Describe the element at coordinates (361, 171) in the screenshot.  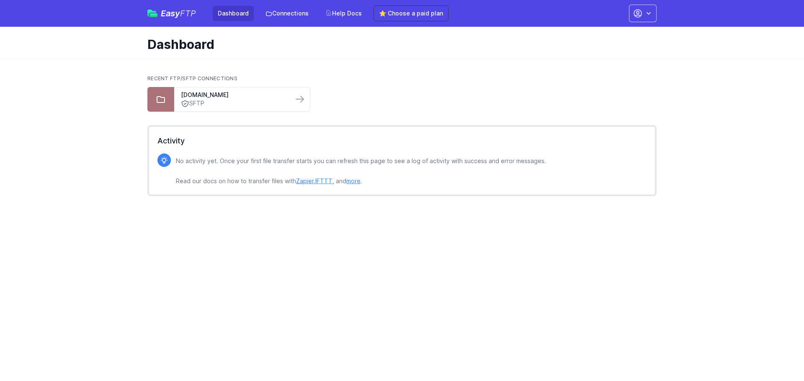
I see `p: No activity yet. Once your first file transfer starts you can refresh this page to see a log of a...` at that location.